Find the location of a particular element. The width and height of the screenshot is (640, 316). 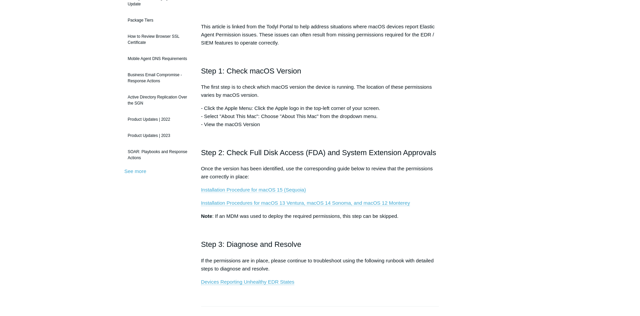

a: How to Review Browser SSL Certificate is located at coordinates (158, 39).